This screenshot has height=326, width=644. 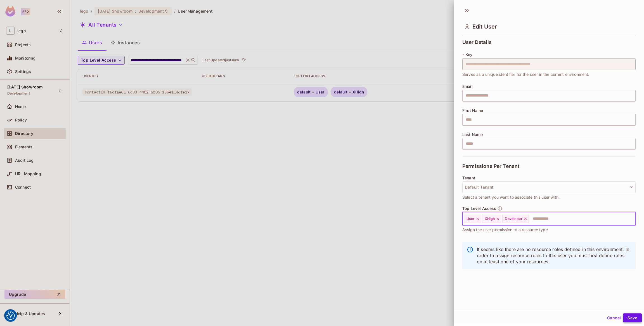 What do you see at coordinates (11, 316) in the screenshot?
I see `img: Revisit consent button` at bounding box center [11, 316].